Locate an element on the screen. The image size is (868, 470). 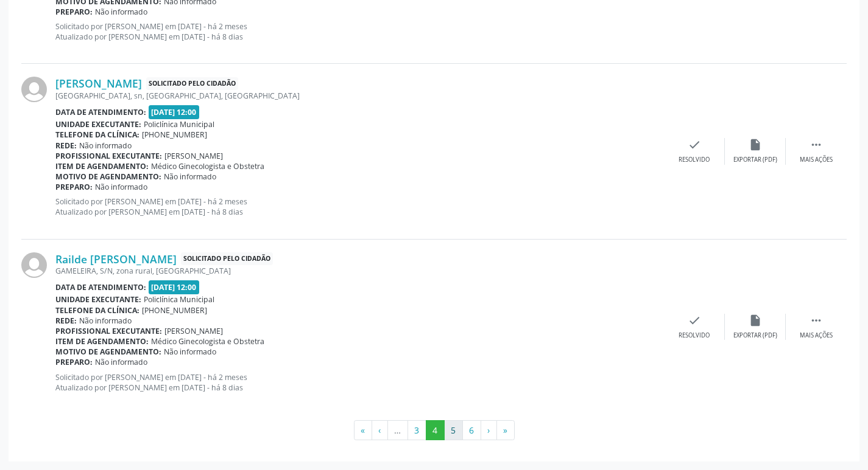
button: Go to page 4 is located at coordinates (435, 431).